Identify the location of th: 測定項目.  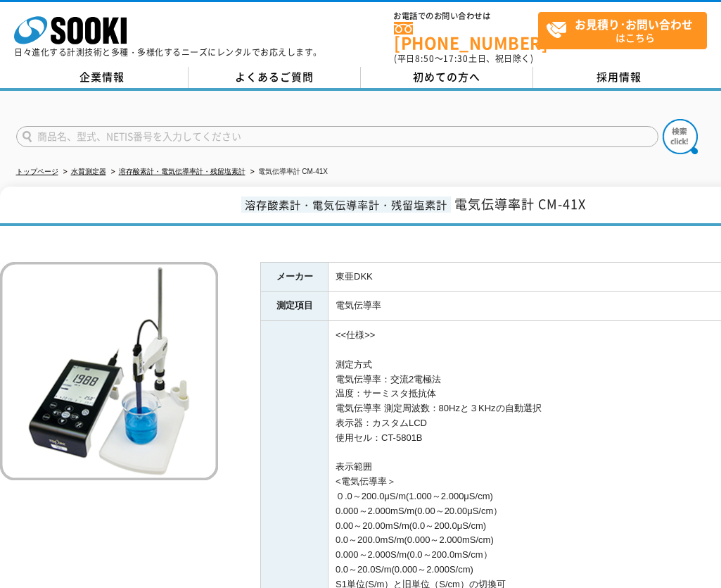
(295, 306).